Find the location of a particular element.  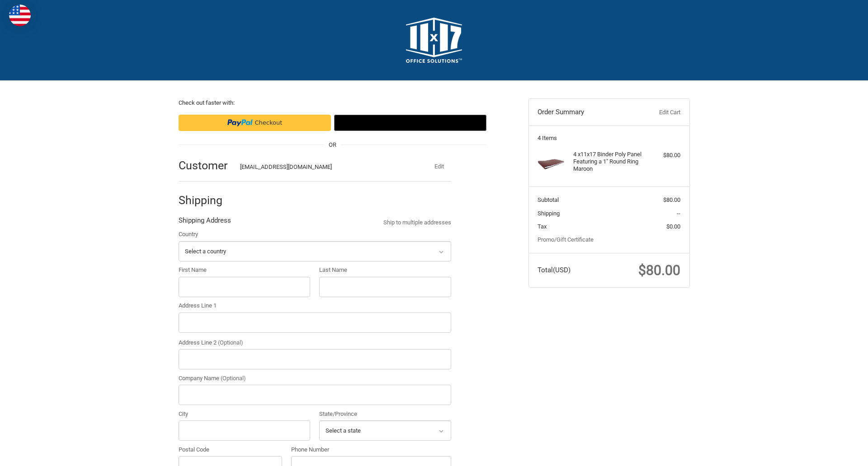

label: First Name is located at coordinates (245, 270).